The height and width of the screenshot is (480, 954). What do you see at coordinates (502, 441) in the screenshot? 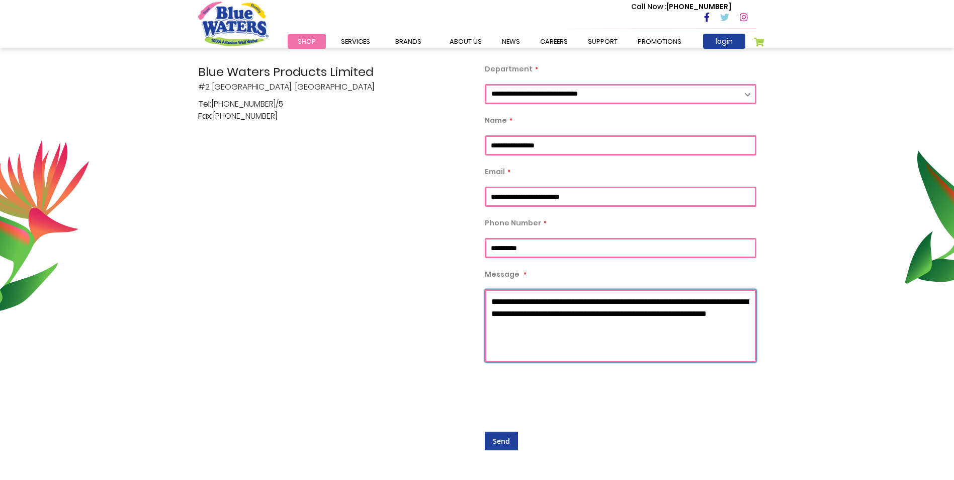
I see `span: Send` at bounding box center [502, 441].